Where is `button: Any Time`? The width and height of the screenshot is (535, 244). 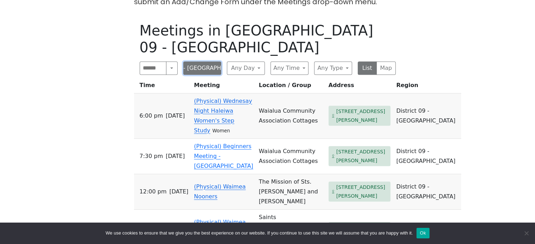 button: Any Time is located at coordinates (289, 68).